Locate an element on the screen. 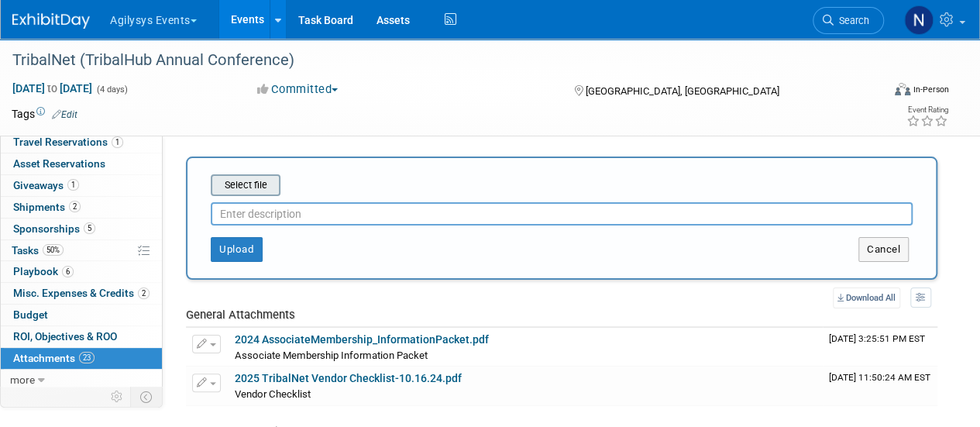 The image size is (980, 427). a: Edit is located at coordinates (64, 114).